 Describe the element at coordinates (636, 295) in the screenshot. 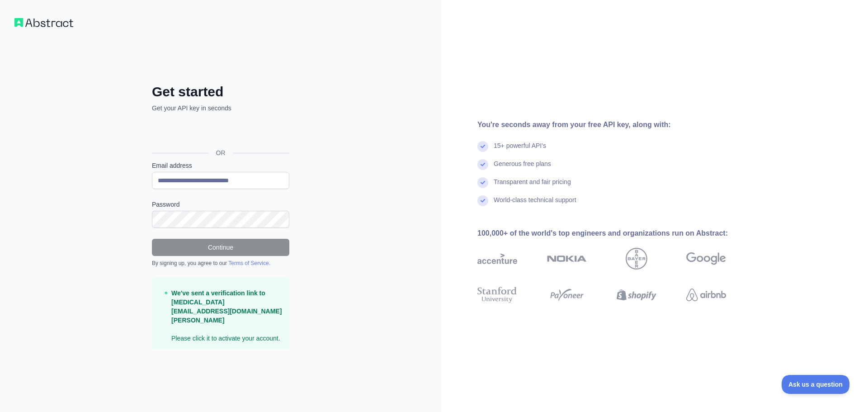

I see `img: shopify` at that location.